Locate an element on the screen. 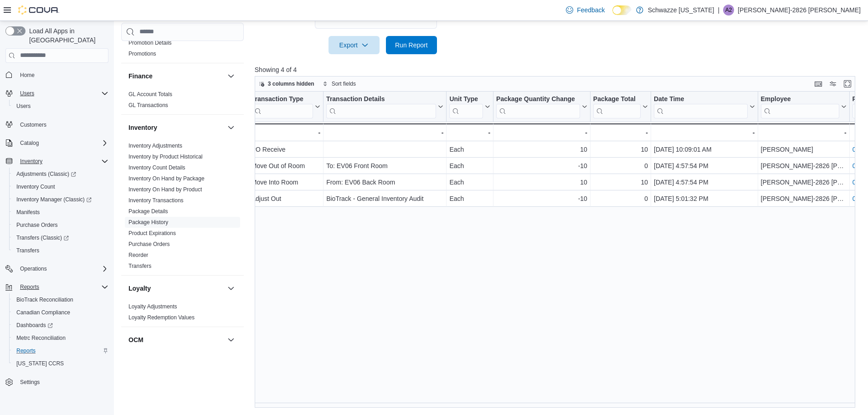  a: Users is located at coordinates (23, 106).